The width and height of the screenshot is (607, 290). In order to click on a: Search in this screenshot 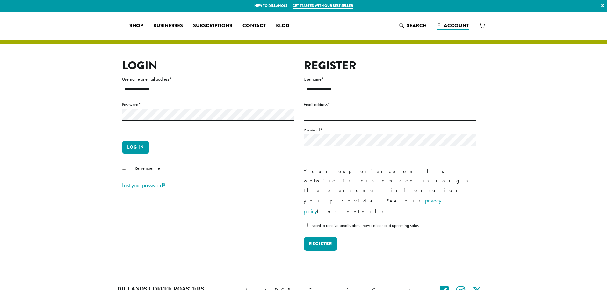, I will do `click(413, 26)`.